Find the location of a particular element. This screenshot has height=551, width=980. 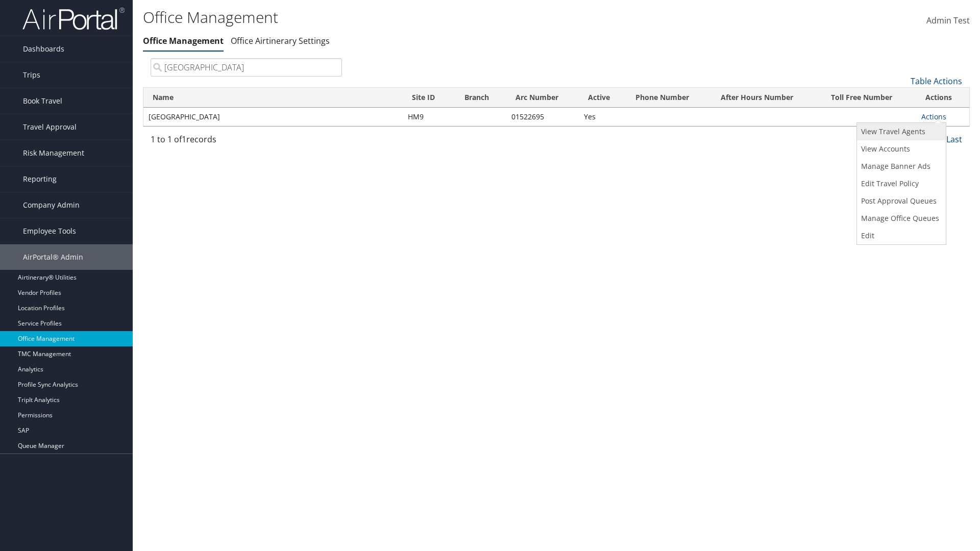

a: Edit is located at coordinates (899, 236).